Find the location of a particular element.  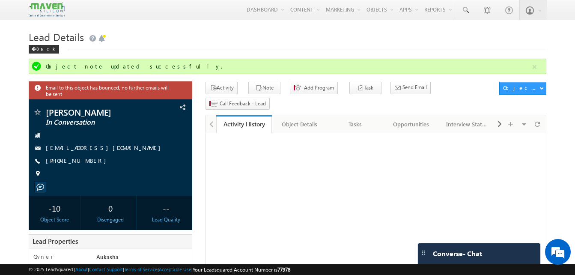

a: Terms of Service is located at coordinates (141, 269).